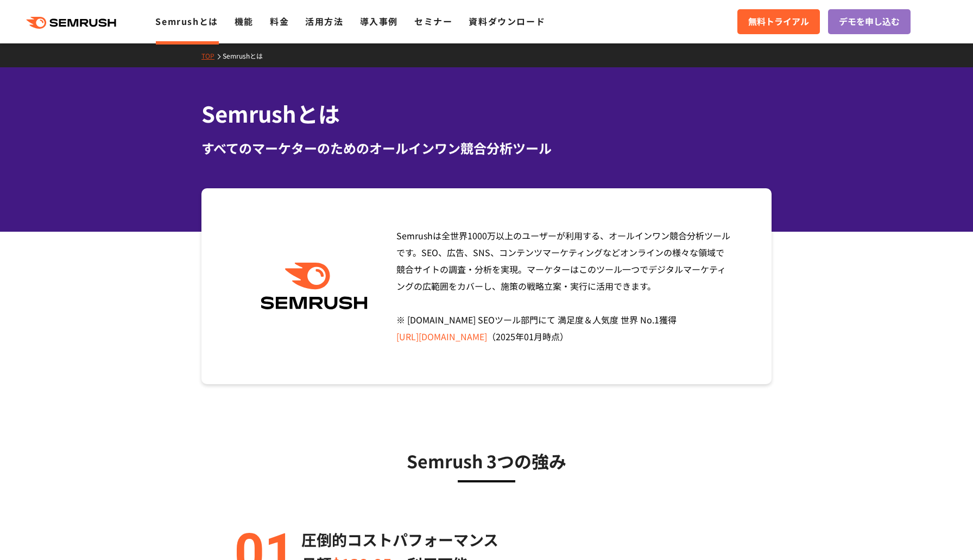  I want to click on h1: Semrushとは, so click(486, 113).